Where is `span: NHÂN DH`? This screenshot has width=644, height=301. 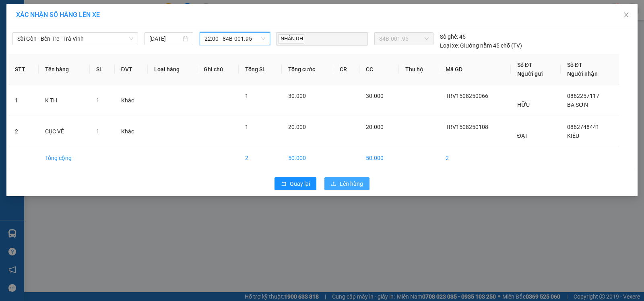 span: NHÂN DH is located at coordinates (291, 39).